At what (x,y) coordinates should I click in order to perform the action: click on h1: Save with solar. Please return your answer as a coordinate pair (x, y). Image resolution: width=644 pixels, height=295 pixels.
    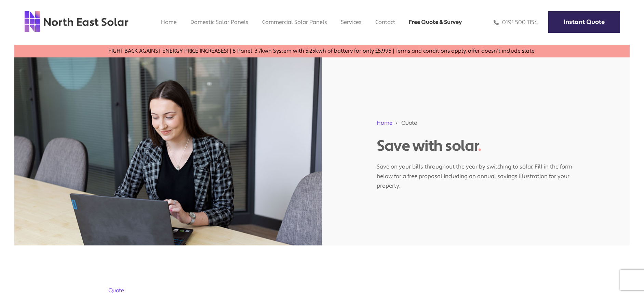
    Looking at the image, I should click on (476, 146).